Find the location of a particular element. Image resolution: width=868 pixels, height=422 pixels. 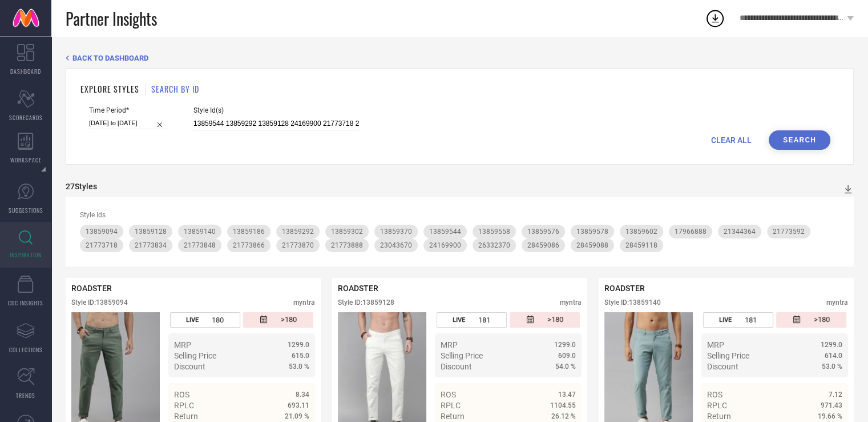

span: 13859370 is located at coordinates (396, 231).